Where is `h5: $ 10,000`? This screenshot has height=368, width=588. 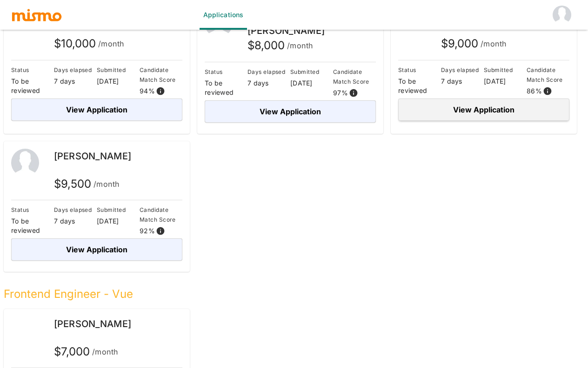
h5: $ 10,000 is located at coordinates (89, 44).